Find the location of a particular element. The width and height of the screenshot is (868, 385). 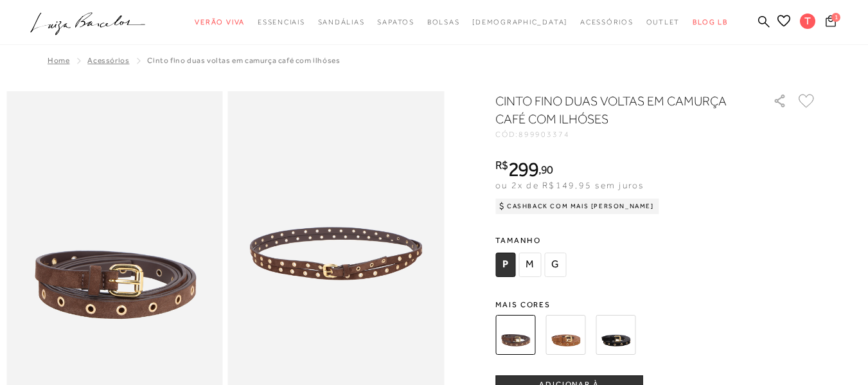

a: Acessórios is located at coordinates (108, 61).